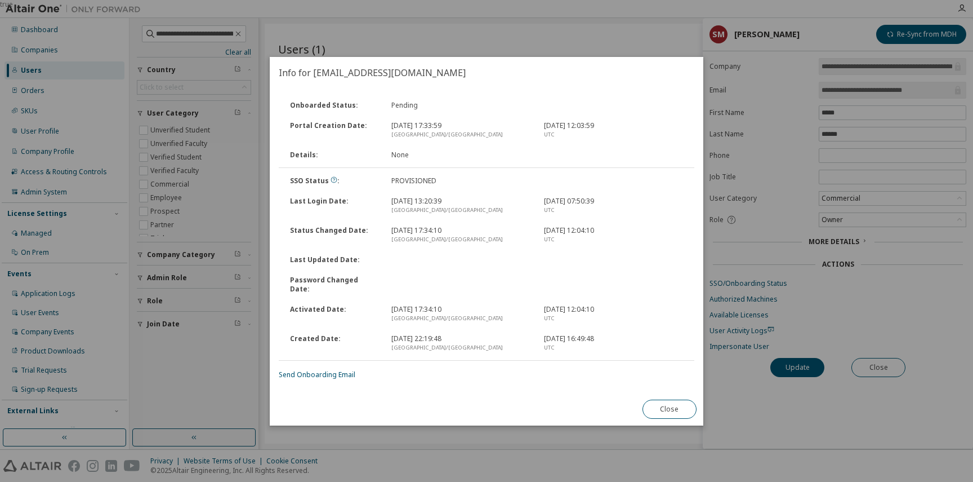 Image resolution: width=973 pixels, height=482 pixels. I want to click on div: Onboarded Status :, so click(334, 105).